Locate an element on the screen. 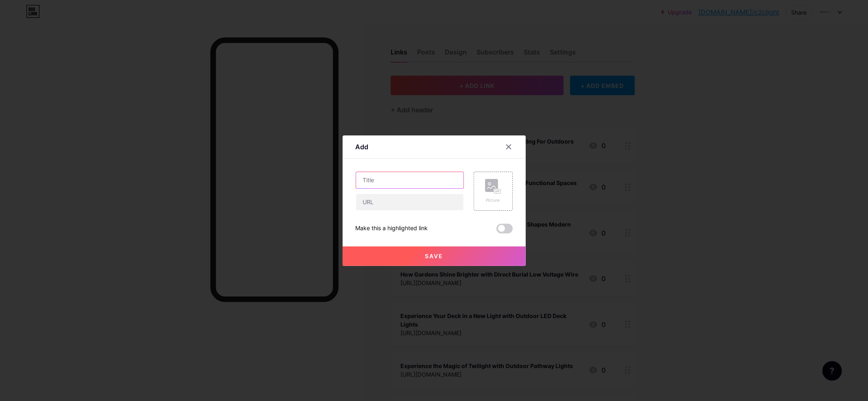  div: Make this a highlighted link is located at coordinates (392, 228).